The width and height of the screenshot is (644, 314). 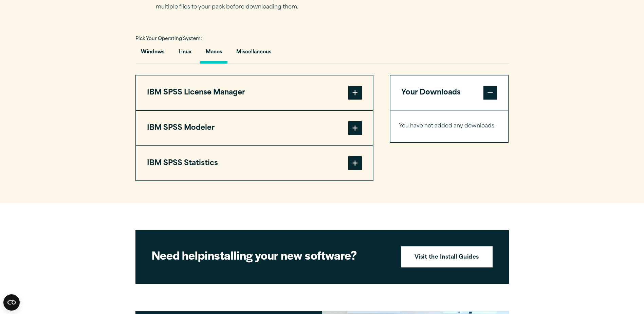 What do you see at coordinates (447, 257) in the screenshot?
I see `a: Visit the Install Guides` at bounding box center [447, 257].